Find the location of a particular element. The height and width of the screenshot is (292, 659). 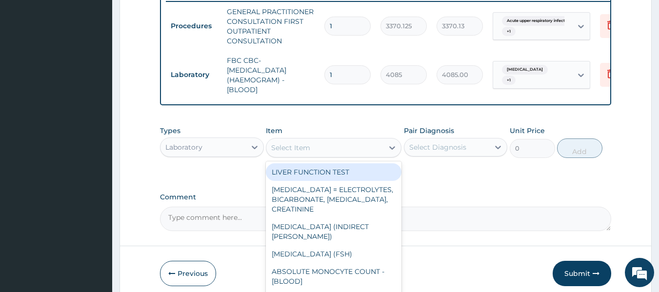

button: Previous is located at coordinates (188, 274).